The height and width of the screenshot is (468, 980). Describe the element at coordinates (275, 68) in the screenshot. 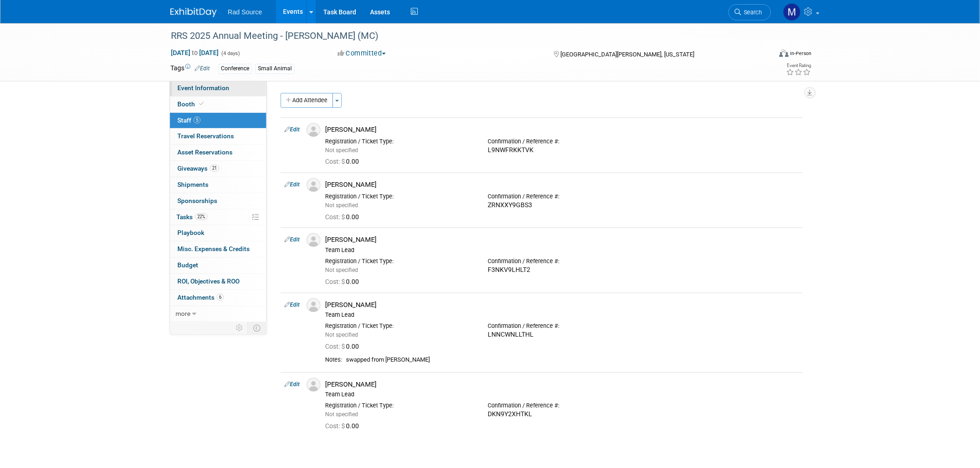

I see `div: Small Animal` at that location.